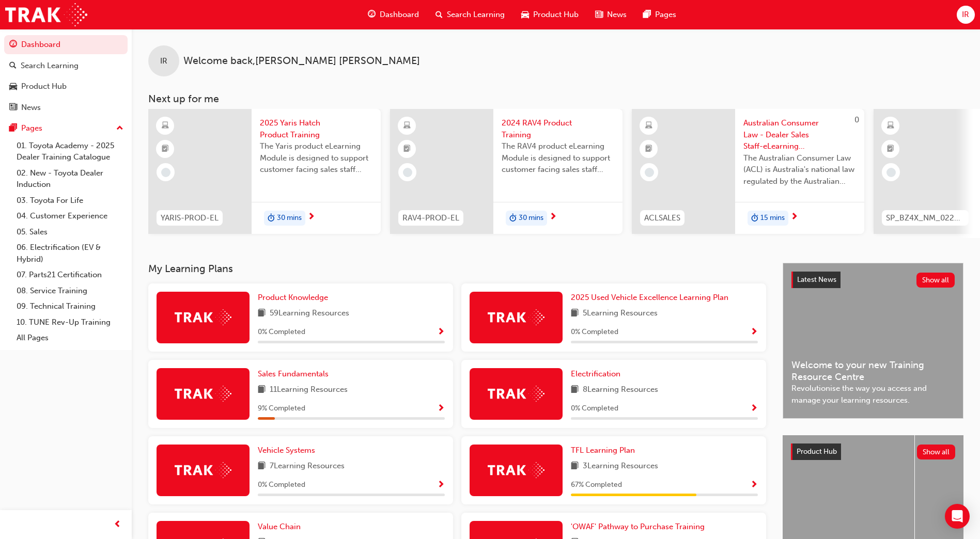 The width and height of the screenshot is (980, 539). I want to click on a: 0ACLSALESAustralian Consumer Law - Dealer Sales Staff-eLearning moduleThe Australian Consumer Law..., so click(748, 171).